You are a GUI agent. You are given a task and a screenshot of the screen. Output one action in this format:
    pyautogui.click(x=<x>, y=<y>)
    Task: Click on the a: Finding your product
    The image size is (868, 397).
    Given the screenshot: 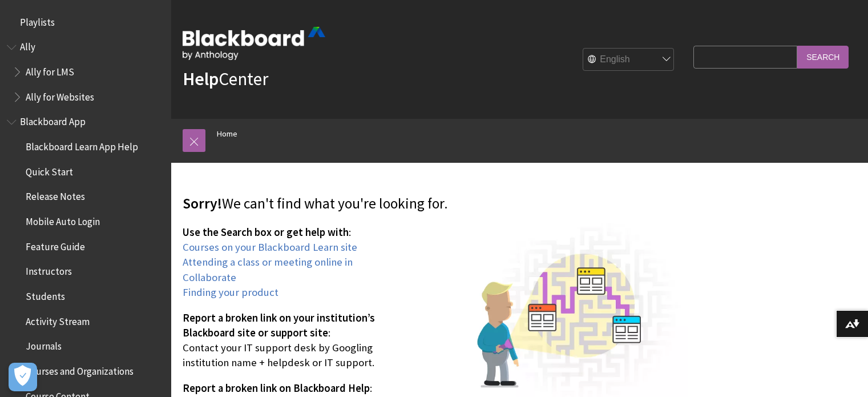 What is the action you would take?
    pyautogui.click(x=230, y=293)
    